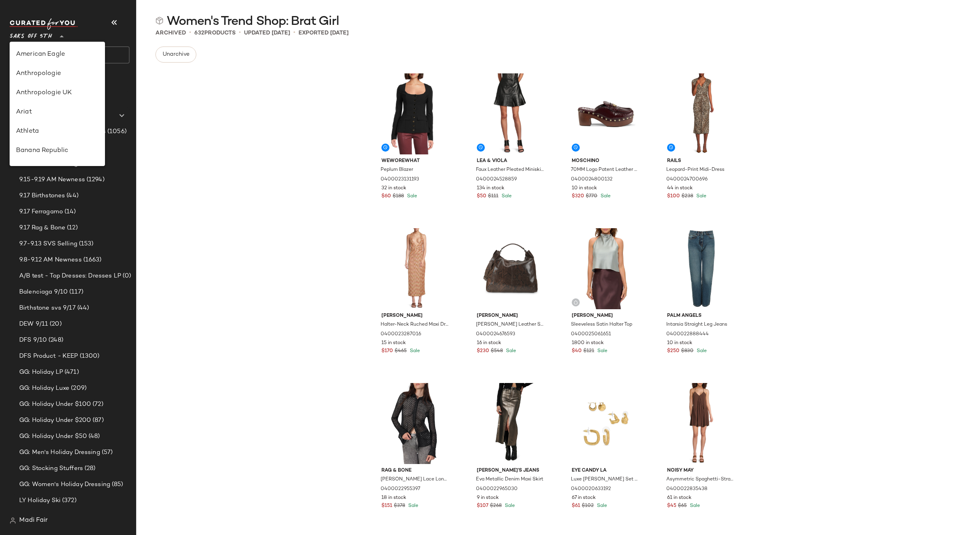  What do you see at coordinates (701, 424) in the screenshot?
I see `img: 0400022835438_FRENCHROAST` at bounding box center [701, 424].